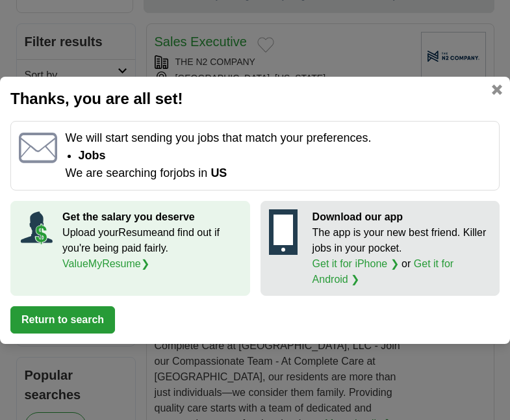 The width and height of the screenshot is (510, 420). I want to click on button: Return to search, so click(63, 319).